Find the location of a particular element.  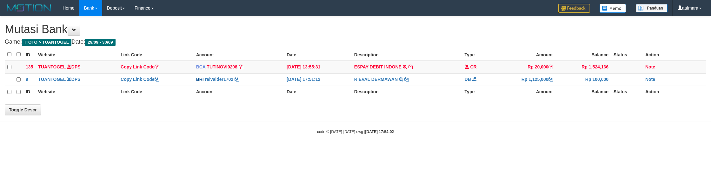

a: RIEVAL DERMAWAN is located at coordinates (376, 79).